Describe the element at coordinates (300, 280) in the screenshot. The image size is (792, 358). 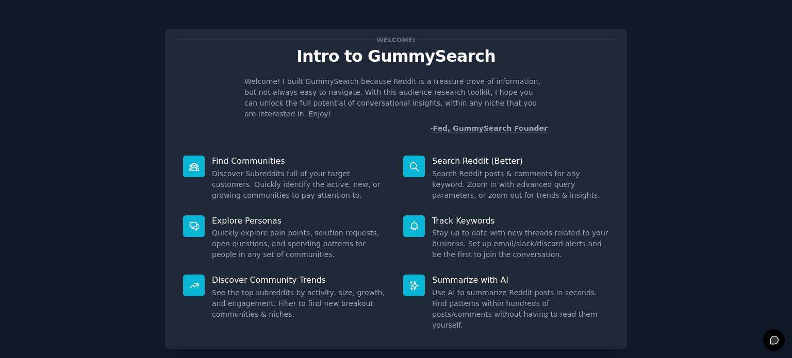
I see `p: Discover Community Trends` at that location.